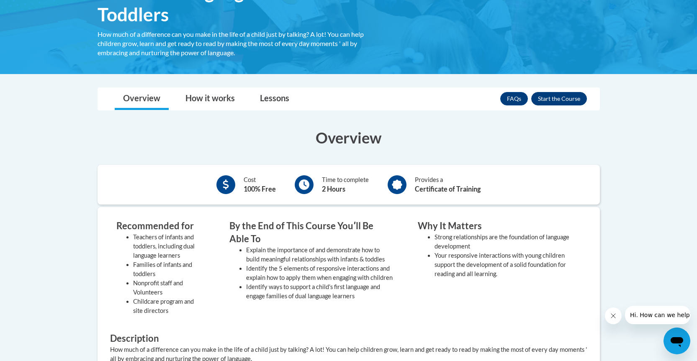 The height and width of the screenshot is (361, 697). What do you see at coordinates (447, 189) in the screenshot?
I see `b: Certificate of Training` at bounding box center [447, 189].